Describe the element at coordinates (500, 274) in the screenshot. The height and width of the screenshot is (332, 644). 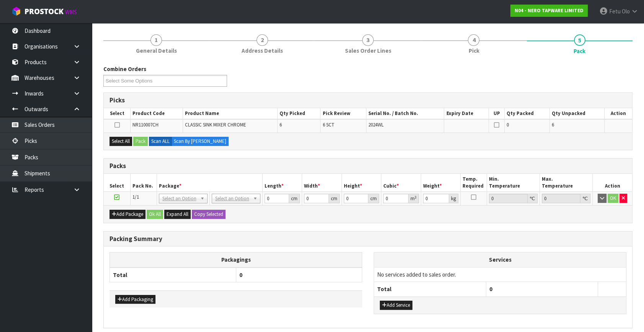
I see `td: No services added to sales order.` at that location.